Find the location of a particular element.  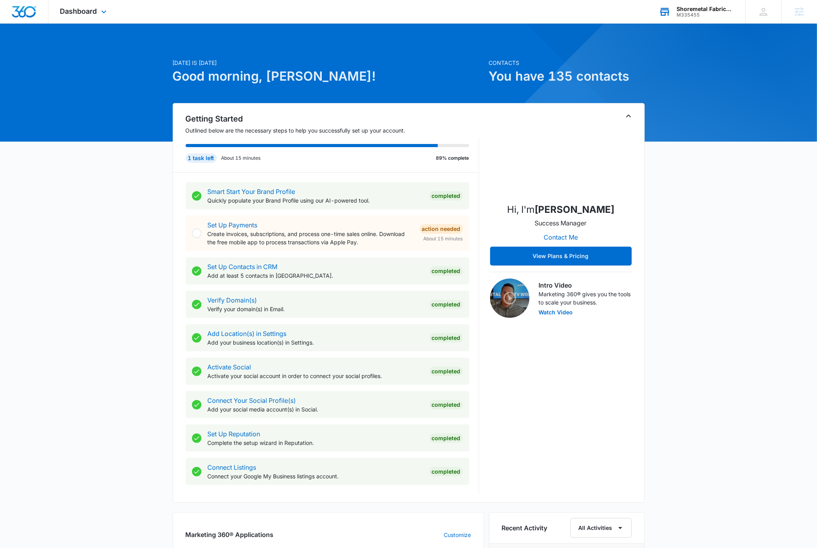

a: Set Up Payments is located at coordinates (232, 225).